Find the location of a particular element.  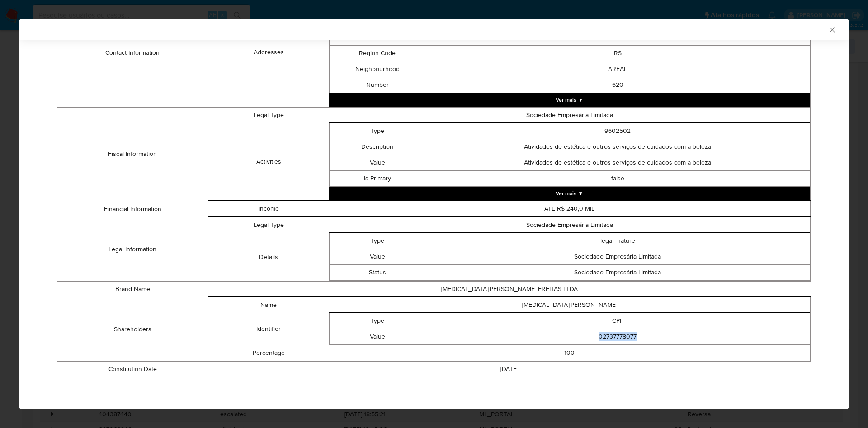

td: RS is located at coordinates (618, 53).